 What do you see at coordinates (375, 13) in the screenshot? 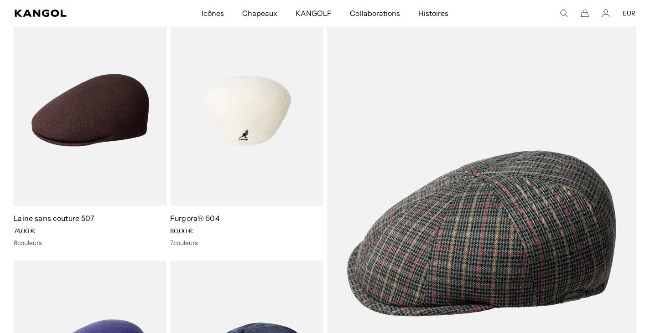
I see `font: Collaborations` at bounding box center [375, 13].